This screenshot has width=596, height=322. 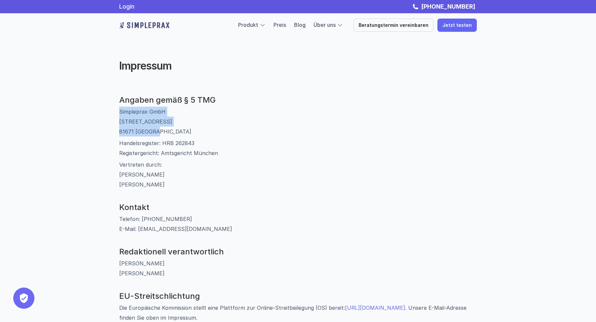 I want to click on p: Jetzt testen, so click(x=457, y=25).